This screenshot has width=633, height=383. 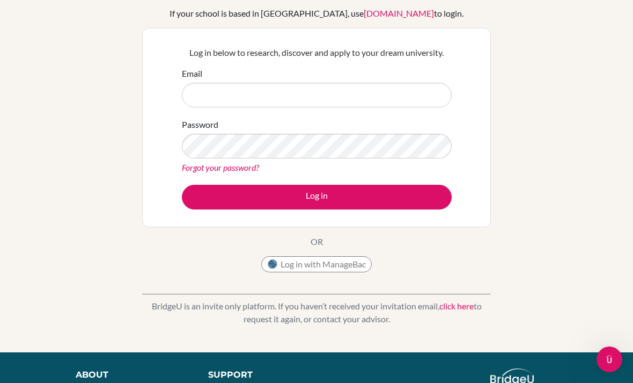 What do you see at coordinates (317, 197) in the screenshot?
I see `button: Log in` at bounding box center [317, 197].